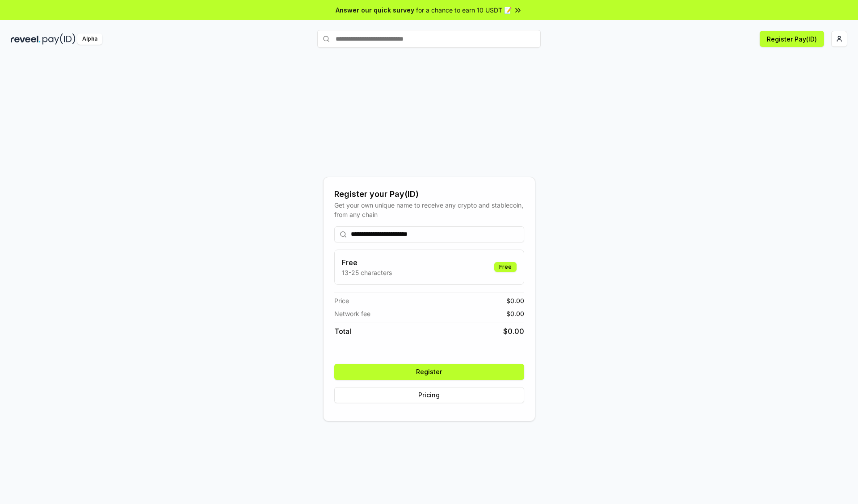 This screenshot has height=504, width=858. What do you see at coordinates (367, 263) in the screenshot?
I see `h3: Free` at bounding box center [367, 263].